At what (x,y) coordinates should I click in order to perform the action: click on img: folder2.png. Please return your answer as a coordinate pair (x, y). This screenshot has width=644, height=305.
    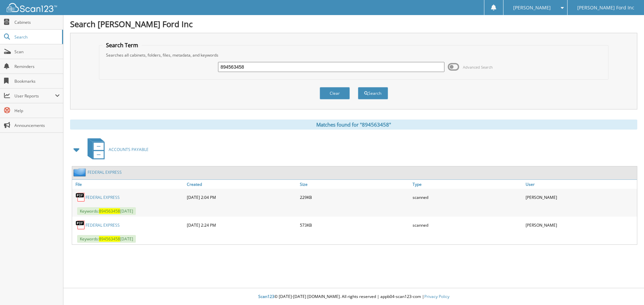
    Looking at the image, I should click on (81, 172).